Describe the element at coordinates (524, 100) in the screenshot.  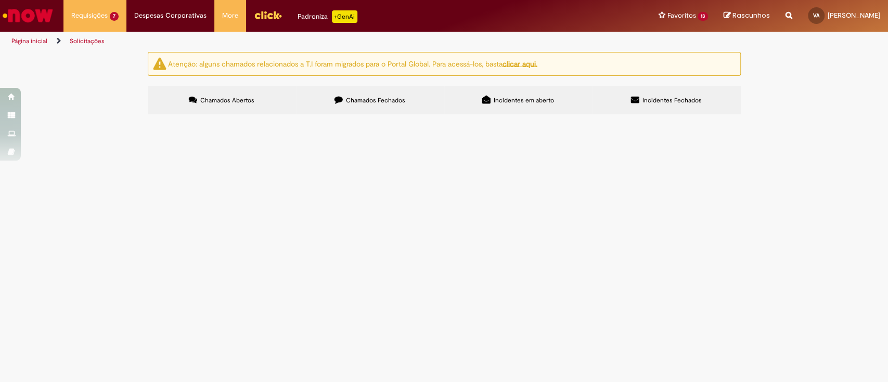
I see `span: Incidentes em aberto` at that location.